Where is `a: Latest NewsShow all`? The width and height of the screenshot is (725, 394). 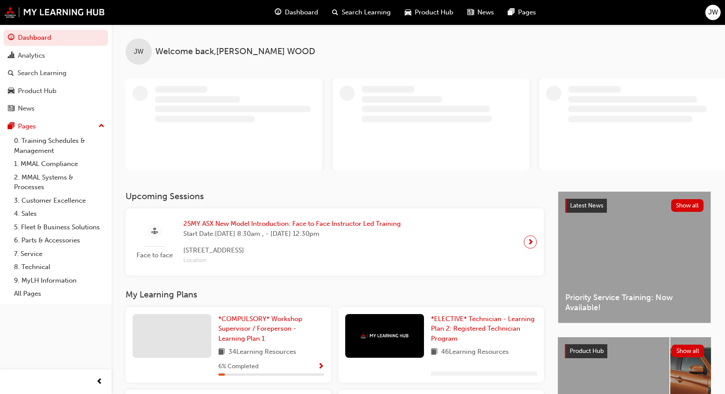 a: Latest NewsShow all is located at coordinates (634, 206).